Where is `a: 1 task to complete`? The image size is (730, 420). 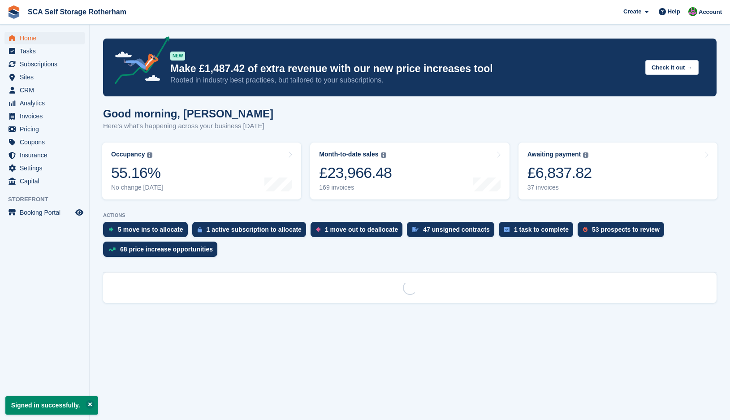 a: 1 task to complete is located at coordinates (538, 232).